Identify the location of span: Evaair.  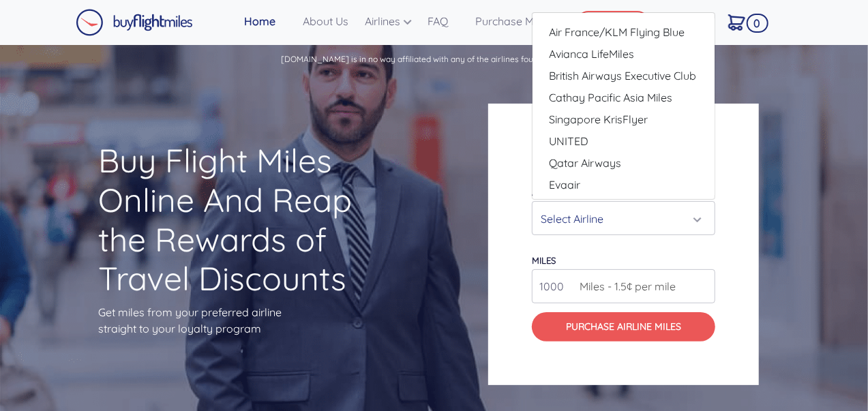
(565, 185).